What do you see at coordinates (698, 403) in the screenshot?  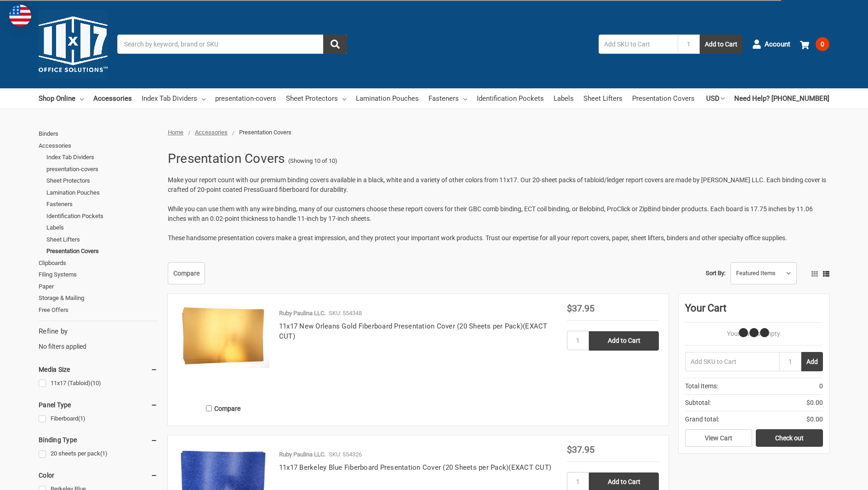 I see `span: Subtotal:` at bounding box center [698, 403].